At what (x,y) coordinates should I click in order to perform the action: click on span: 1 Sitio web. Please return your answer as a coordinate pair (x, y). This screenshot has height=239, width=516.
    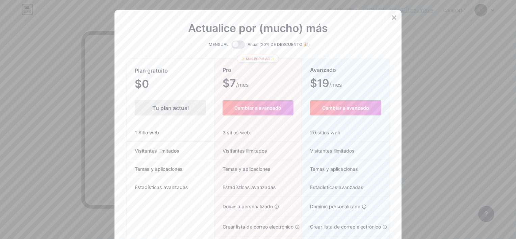
    Looking at the image, I should click on (147, 132).